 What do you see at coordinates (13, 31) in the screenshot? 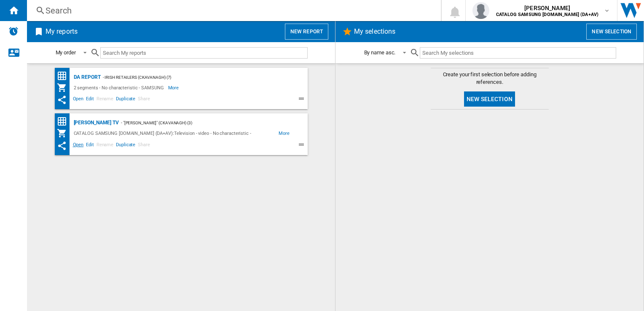
I see `img: alerts-logo.svg` at bounding box center [13, 31].